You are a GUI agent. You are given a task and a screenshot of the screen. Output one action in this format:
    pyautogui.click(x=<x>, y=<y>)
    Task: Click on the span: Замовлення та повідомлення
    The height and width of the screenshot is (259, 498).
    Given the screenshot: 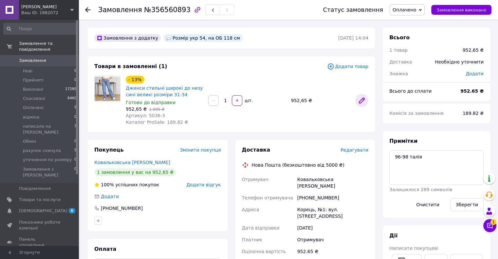 What is the action you would take?
    pyautogui.click(x=49, y=47)
    